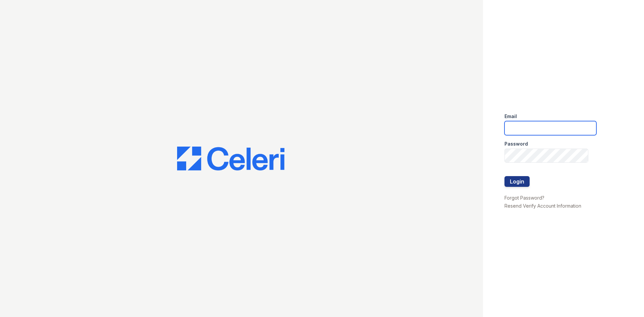 This screenshot has width=644, height=317. I want to click on img: CE_Logo_Blue-a8612792a0a2168367f1c8372b55b34899dd931a85d93a1a3d3e32e68fde9ad4.png, so click(230, 159).